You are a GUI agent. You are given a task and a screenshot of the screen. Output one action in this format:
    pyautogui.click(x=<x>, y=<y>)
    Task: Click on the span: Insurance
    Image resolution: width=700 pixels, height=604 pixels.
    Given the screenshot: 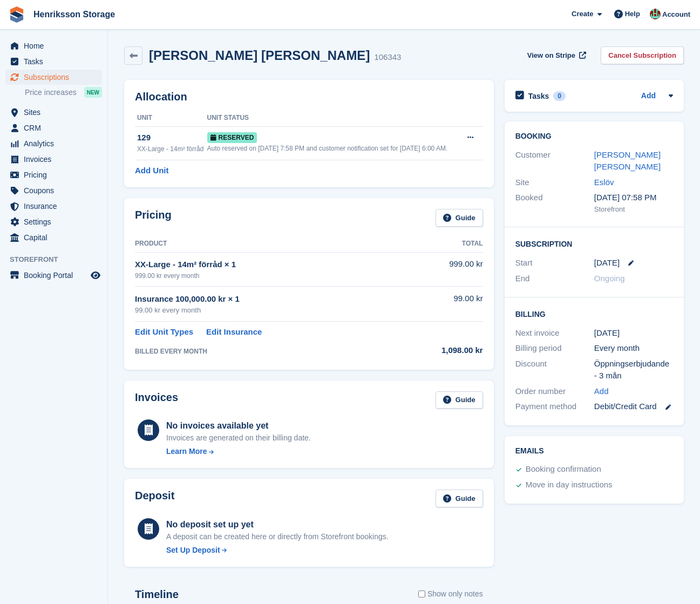 What is the action you would take?
    pyautogui.click(x=56, y=206)
    